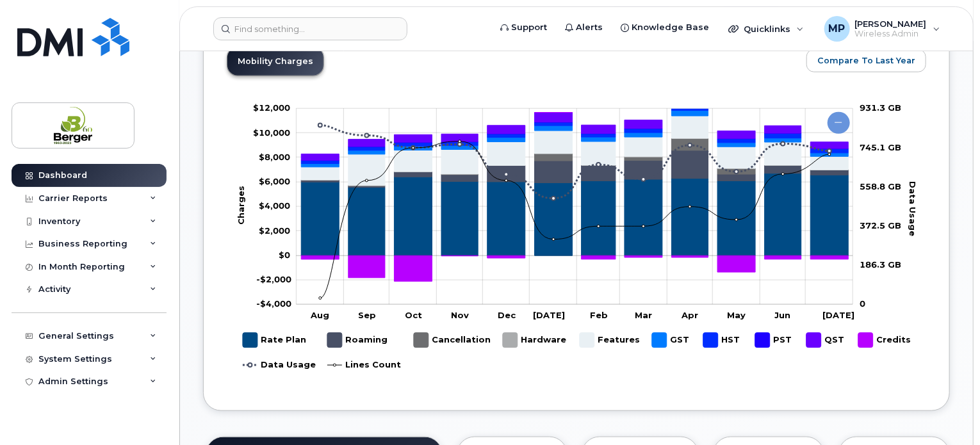 Image resolution: width=980 pixels, height=445 pixels. I want to click on span: Knowledge Base, so click(670, 27).